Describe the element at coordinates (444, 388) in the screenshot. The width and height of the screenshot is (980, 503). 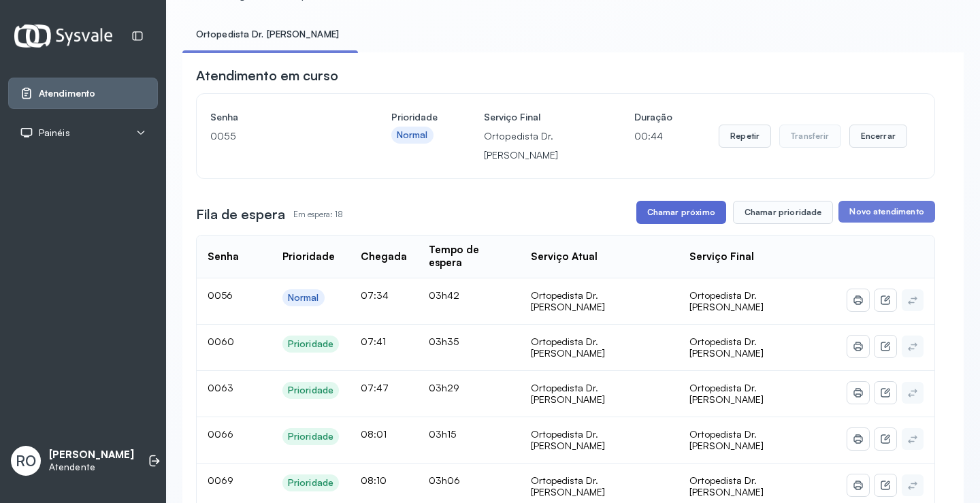
I see `span: 03h29` at that location.